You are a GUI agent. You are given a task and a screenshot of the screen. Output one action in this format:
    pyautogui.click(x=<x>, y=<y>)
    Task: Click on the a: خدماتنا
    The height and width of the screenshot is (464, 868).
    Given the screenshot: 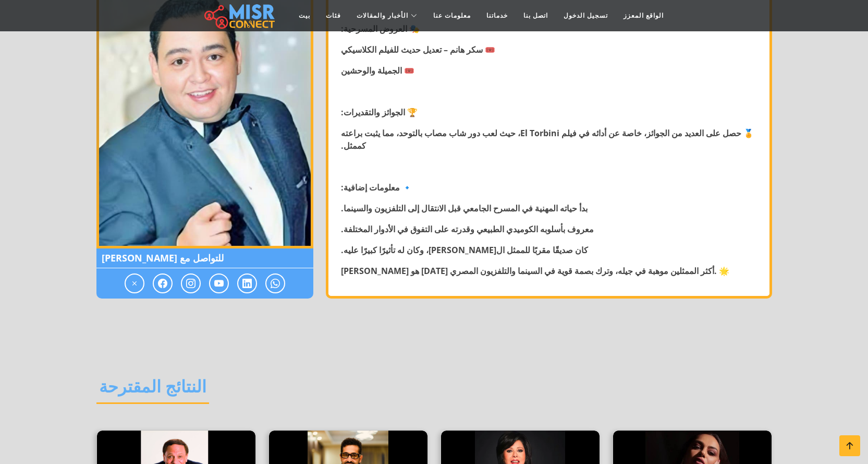 What is the action you would take?
    pyautogui.click(x=497, y=16)
    